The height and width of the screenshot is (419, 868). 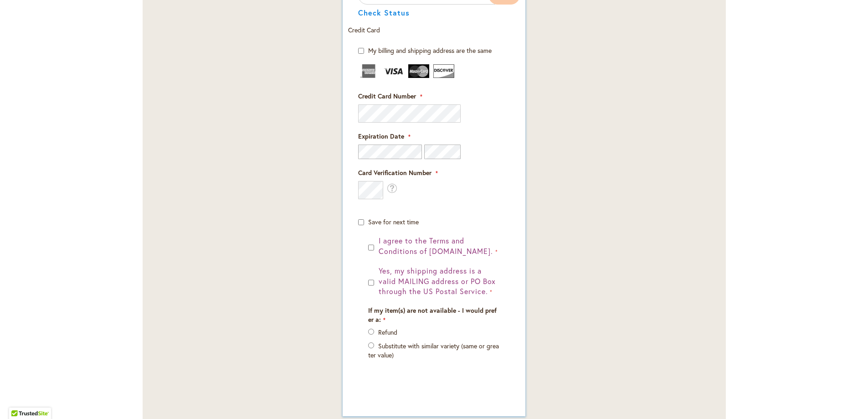 What do you see at coordinates (419, 71) in the screenshot?
I see `img: MasterCard` at bounding box center [419, 71].